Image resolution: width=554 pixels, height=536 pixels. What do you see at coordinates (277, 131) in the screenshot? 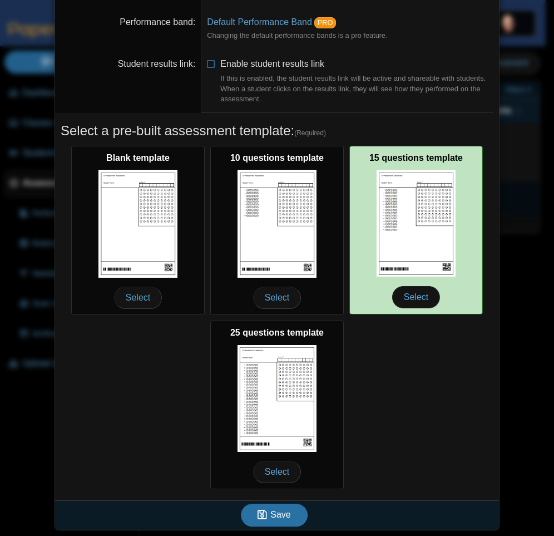
I see `h5: Select a pre-built assessment template:` at bounding box center [277, 131].